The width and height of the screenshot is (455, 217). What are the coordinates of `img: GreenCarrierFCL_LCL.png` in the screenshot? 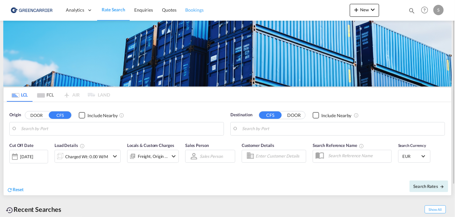 It's located at (227, 54).